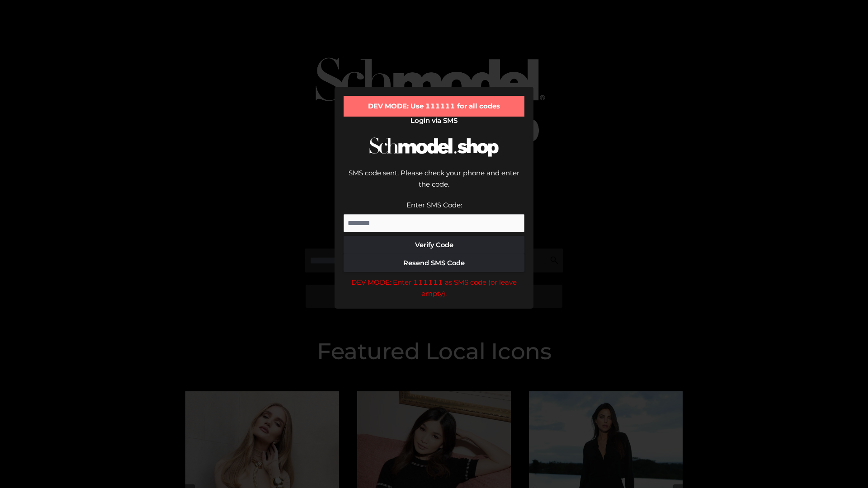  What do you see at coordinates (434, 263) in the screenshot?
I see `button: Resend SMS Code` at bounding box center [434, 263].